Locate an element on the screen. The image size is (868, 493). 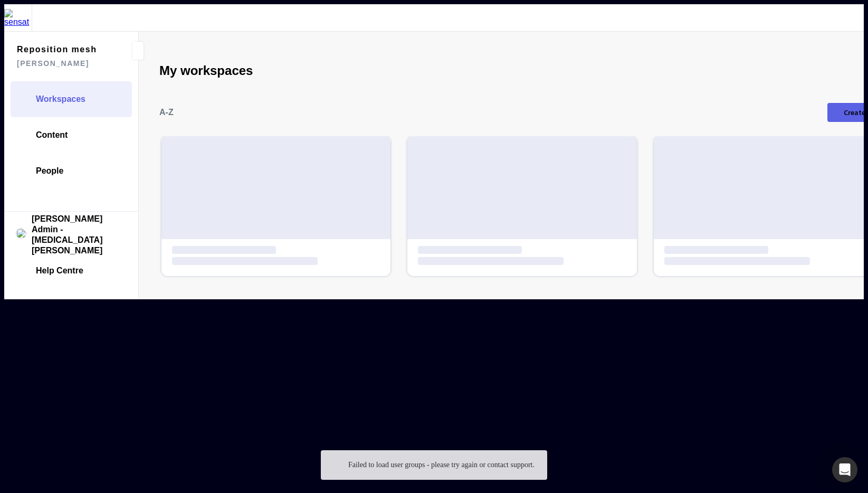
div: Open Intercom Messenger is located at coordinates (845, 469).